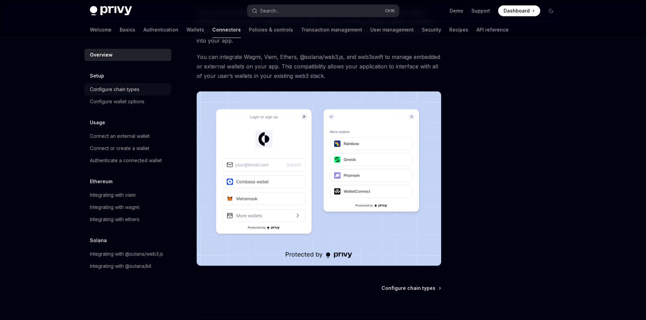 Image resolution: width=646 pixels, height=320 pixels. What do you see at coordinates (128, 208) in the screenshot?
I see `a: Integrating with wagmi` at bounding box center [128, 208].